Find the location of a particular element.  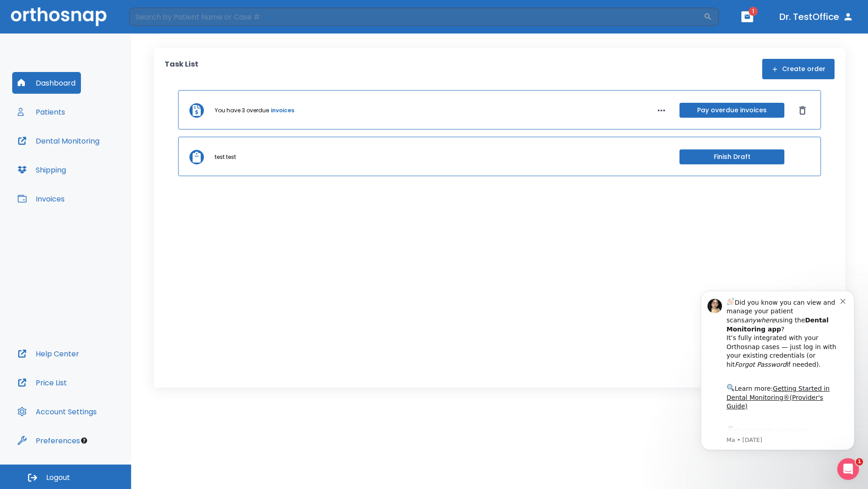

a: Price List is located at coordinates (42, 383).